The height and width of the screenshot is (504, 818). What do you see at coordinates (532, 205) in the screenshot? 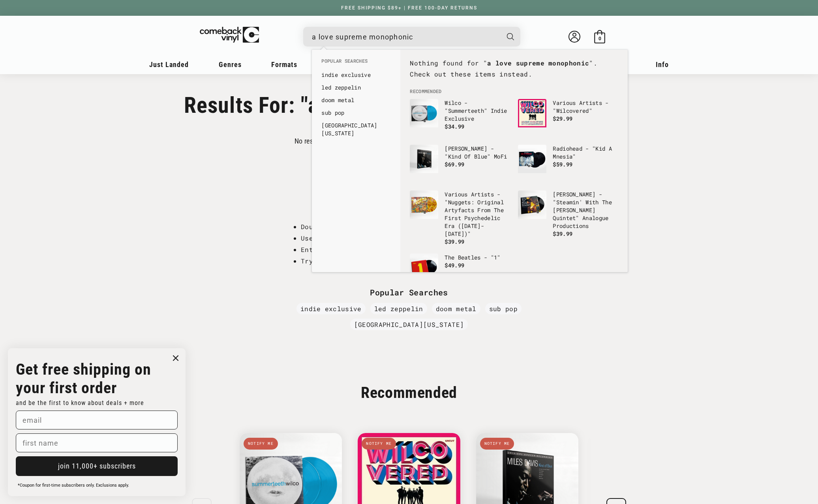
I see `img: Miles Davis - "Steamin' With The Miles Davis Quintet" Analogue Productions` at bounding box center [532, 205].